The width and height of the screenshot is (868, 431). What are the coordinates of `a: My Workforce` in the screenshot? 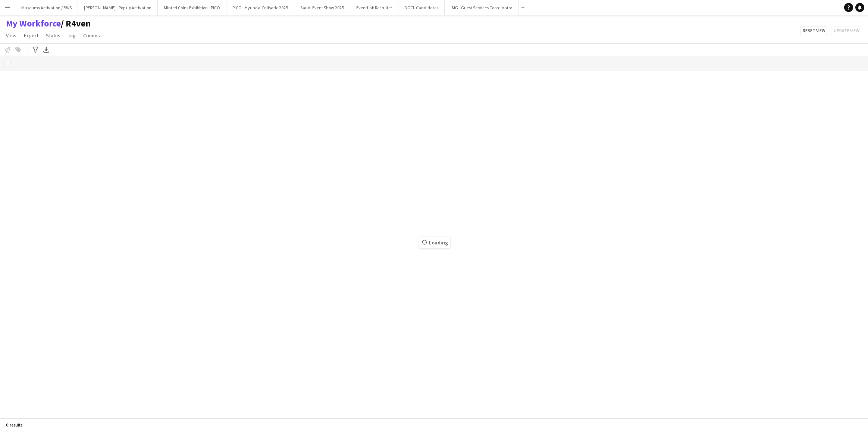 It's located at (33, 24).